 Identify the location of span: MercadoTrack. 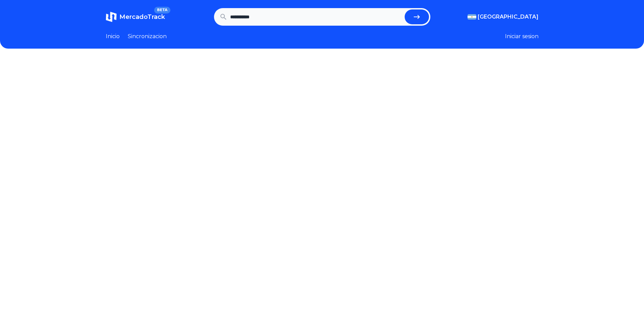
(142, 17).